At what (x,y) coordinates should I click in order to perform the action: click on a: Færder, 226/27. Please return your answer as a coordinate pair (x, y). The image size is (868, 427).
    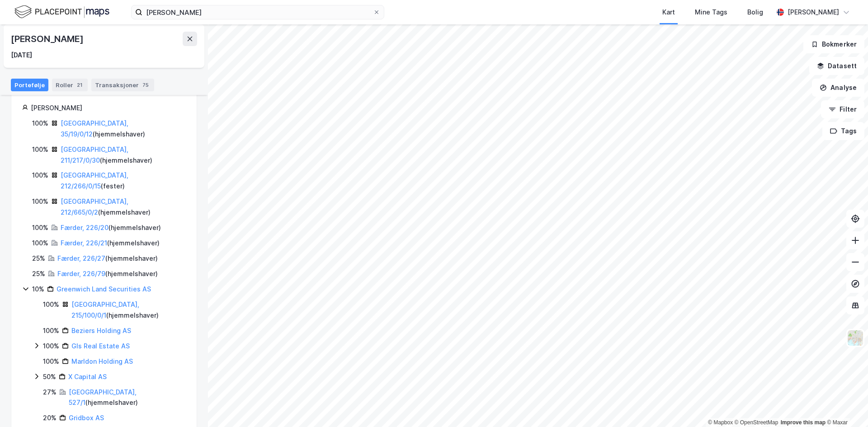
    Looking at the image, I should click on (81, 258).